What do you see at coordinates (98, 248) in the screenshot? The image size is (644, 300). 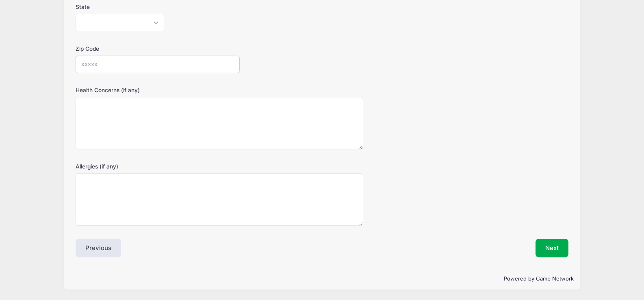 I see `button: Previous` at bounding box center [98, 248].